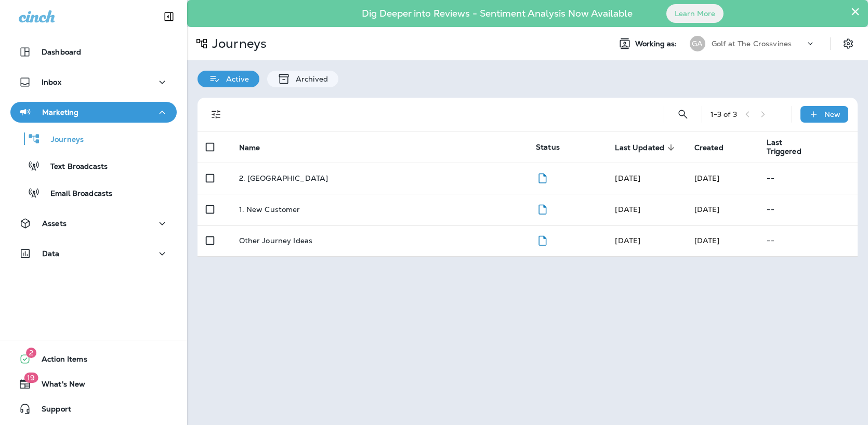  I want to click on p: Golf at The Crossvines, so click(752, 44).